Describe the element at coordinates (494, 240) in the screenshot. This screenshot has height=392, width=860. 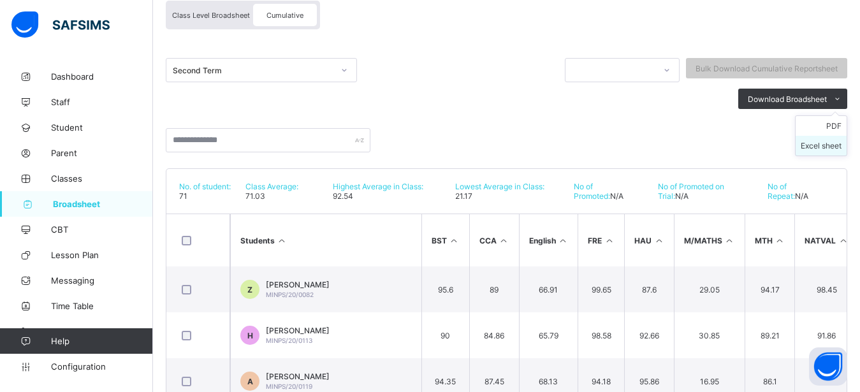
I see `th: CCA` at that location.